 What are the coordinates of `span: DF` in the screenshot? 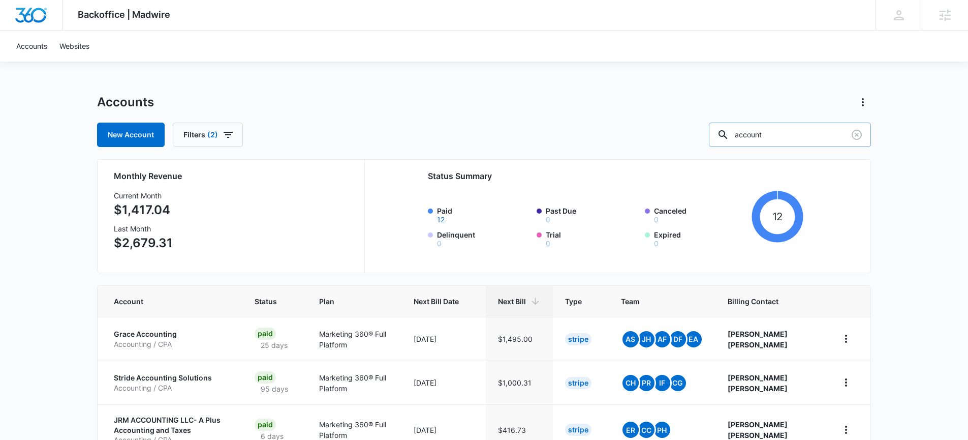 It's located at (678, 339).